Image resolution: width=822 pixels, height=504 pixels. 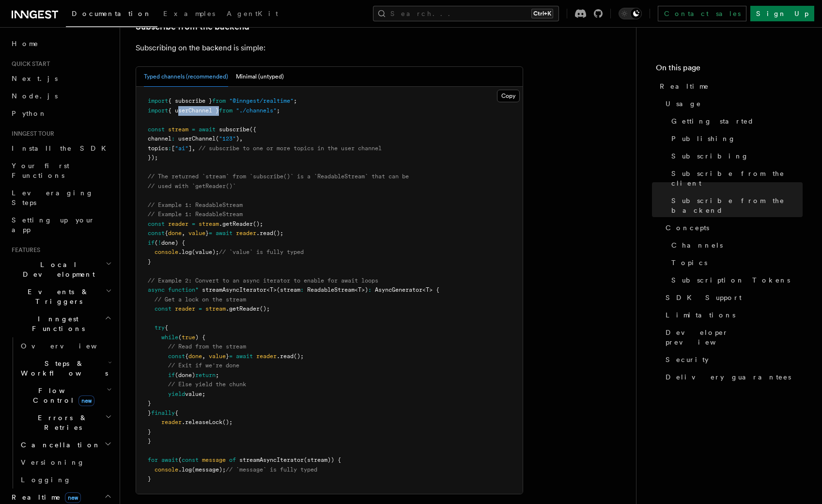 I want to click on a: Subscription Tokens, so click(x=735, y=280).